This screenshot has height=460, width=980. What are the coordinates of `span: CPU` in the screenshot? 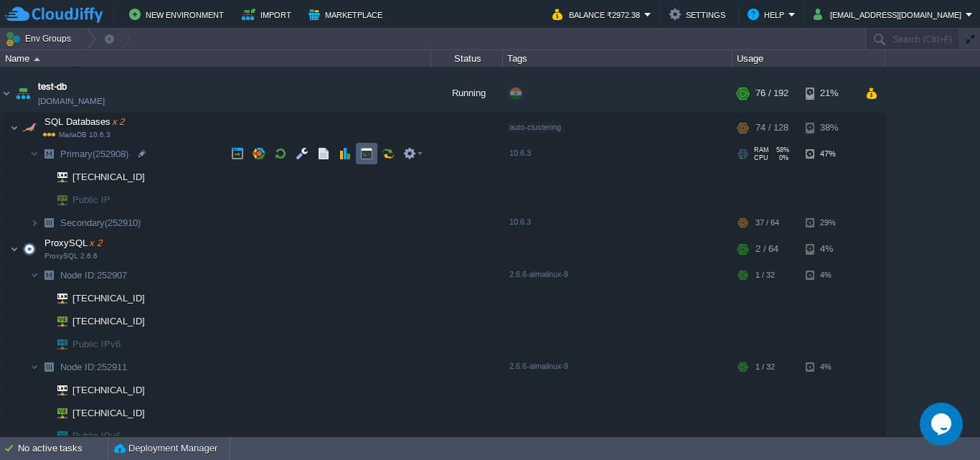 It's located at (761, 157).